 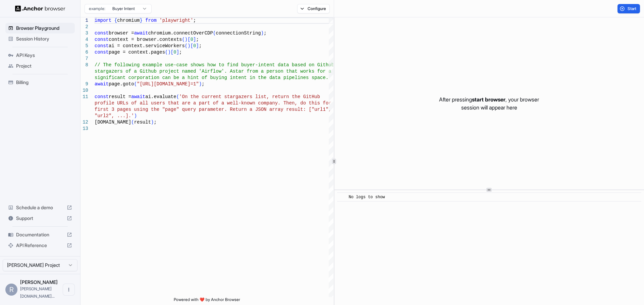 What do you see at coordinates (122, 33) in the screenshot?
I see `span: browser =` at bounding box center [122, 33].